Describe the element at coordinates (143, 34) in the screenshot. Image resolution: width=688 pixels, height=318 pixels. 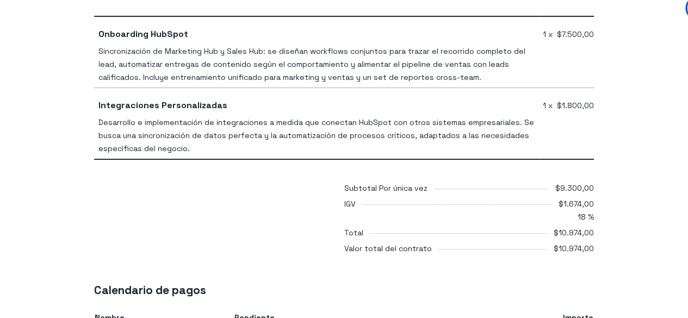
I see `span: Onboarding HubSpot` at that location.